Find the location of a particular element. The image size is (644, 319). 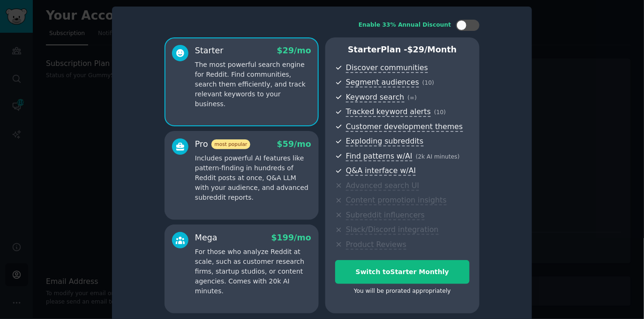

span: $ 29 /mo is located at coordinates (293, 51).